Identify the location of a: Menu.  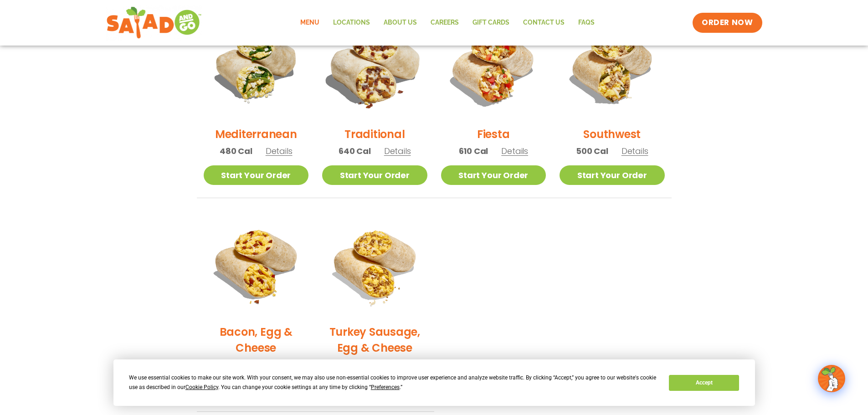
(310, 23).